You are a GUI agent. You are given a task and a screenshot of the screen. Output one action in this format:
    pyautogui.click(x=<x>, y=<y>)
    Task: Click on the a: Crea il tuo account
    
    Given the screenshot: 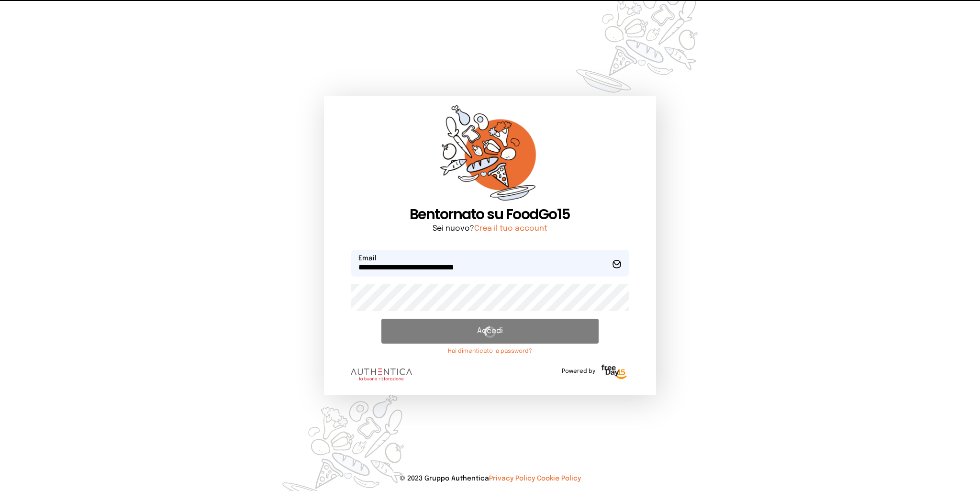 What is the action you would take?
    pyautogui.click(x=511, y=228)
    